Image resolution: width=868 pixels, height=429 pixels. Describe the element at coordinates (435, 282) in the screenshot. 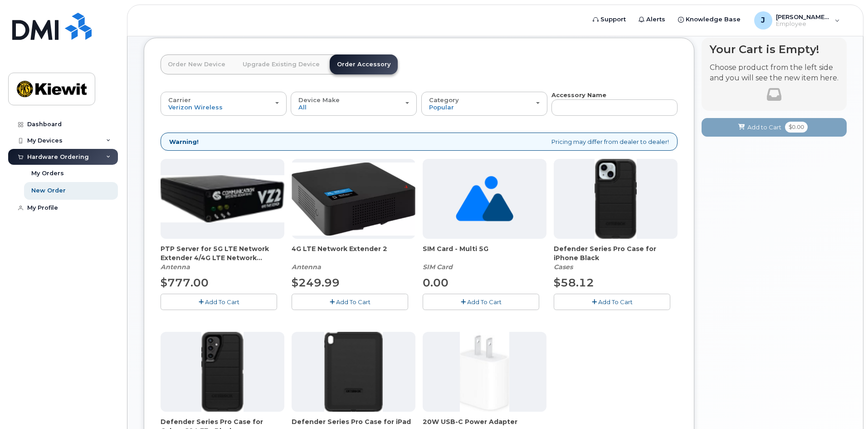

I see `span: 0.00` at that location.